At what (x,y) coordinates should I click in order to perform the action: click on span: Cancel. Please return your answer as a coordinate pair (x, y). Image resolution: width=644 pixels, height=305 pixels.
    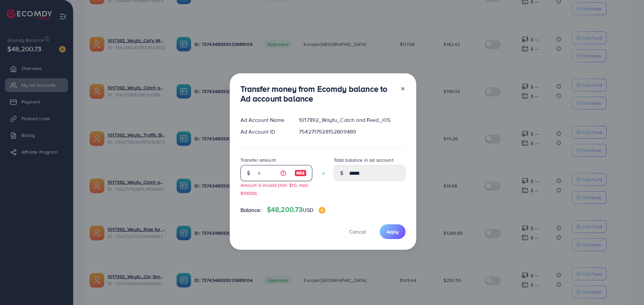
    Looking at the image, I should click on (358, 232).